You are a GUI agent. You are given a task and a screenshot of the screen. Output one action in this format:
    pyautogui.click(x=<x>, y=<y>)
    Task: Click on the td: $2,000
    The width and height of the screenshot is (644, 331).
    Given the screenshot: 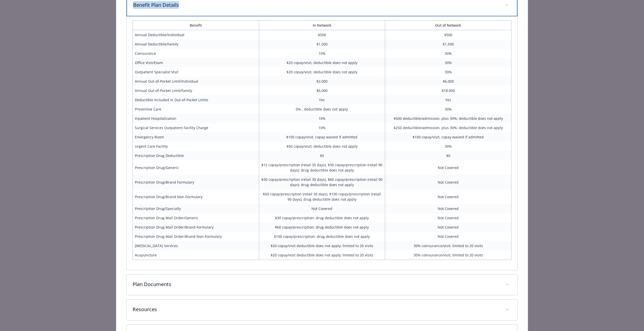 What is the action you would take?
    pyautogui.click(x=322, y=81)
    